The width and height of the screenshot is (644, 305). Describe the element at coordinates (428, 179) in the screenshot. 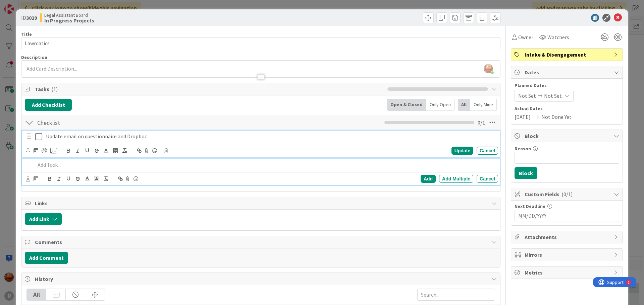

I see `div: Add` at that location.